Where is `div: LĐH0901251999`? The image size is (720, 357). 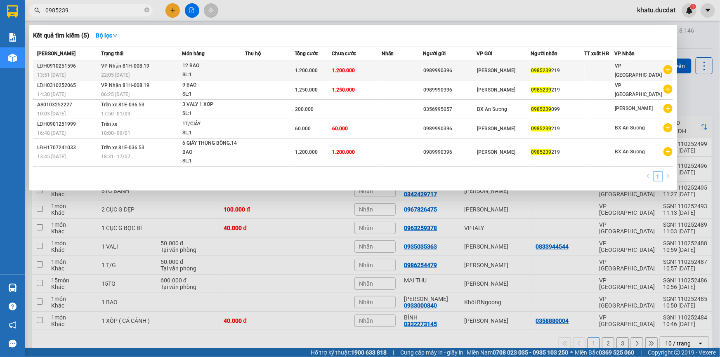 div: LĐH0901251999 is located at coordinates (68, 124).